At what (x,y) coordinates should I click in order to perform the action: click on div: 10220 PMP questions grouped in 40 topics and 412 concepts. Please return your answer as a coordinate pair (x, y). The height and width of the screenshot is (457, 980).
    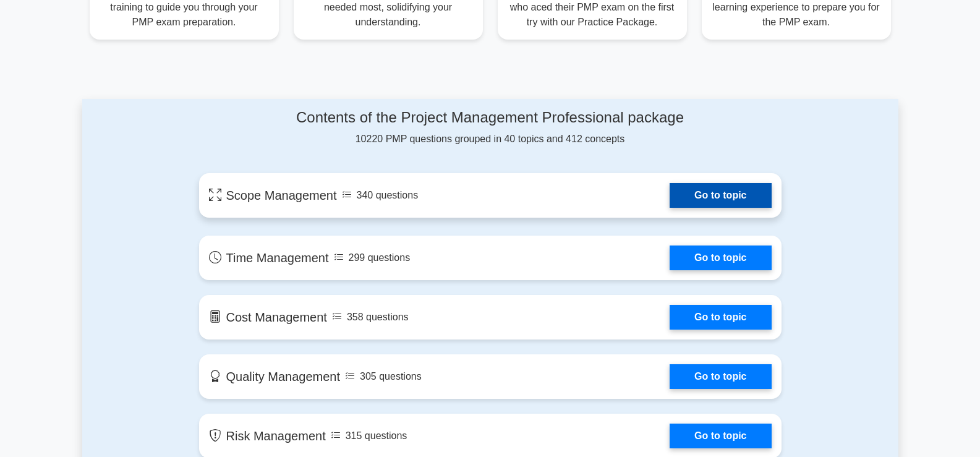
    Looking at the image, I should click on (490, 127).